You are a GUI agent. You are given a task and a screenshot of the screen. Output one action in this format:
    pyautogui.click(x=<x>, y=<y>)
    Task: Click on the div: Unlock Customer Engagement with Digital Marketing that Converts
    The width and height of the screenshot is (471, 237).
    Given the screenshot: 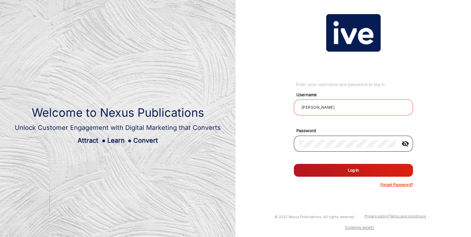 What is the action you would take?
    pyautogui.click(x=117, y=127)
    